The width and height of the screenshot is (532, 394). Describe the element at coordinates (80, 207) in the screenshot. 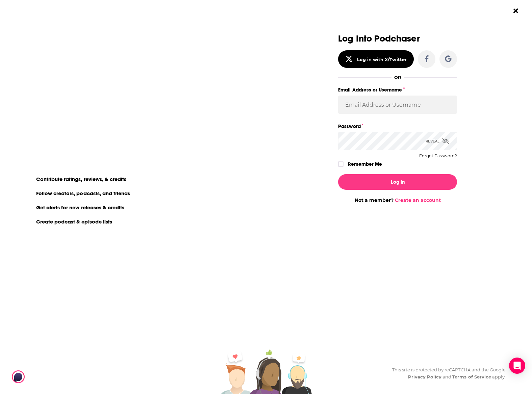

I see `li: Get alerts for new releases & credits` at that location.